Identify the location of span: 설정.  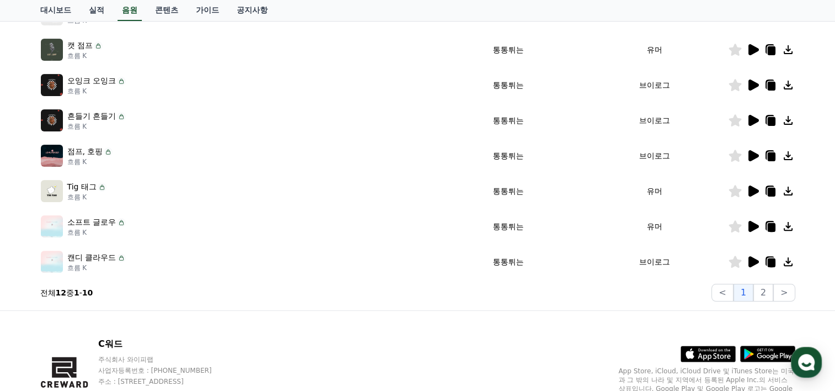
(177, 320).